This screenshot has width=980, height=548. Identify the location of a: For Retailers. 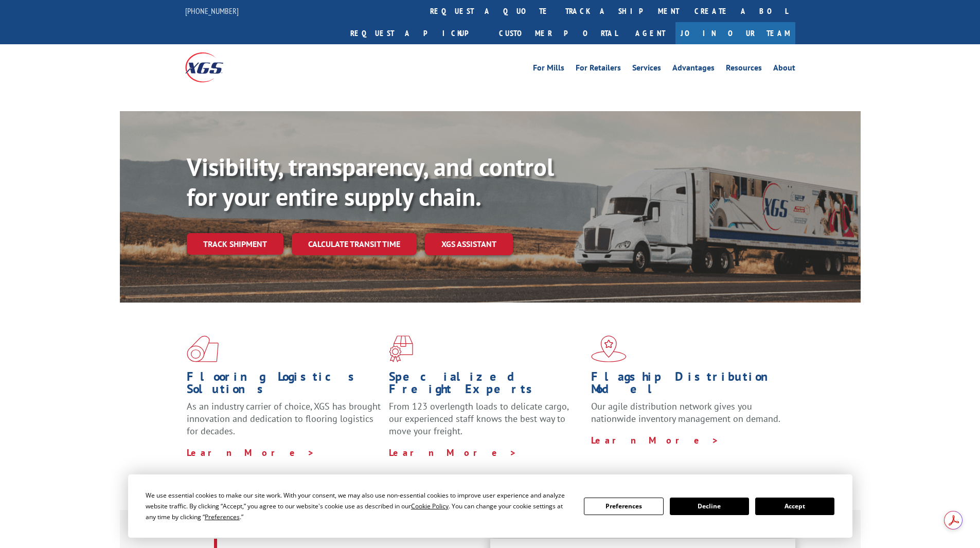
(598, 69).